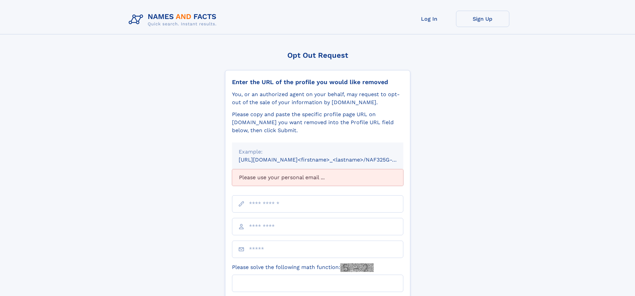  What do you see at coordinates (174, 20) in the screenshot?
I see `img: Logo Names and Facts` at bounding box center [174, 20].